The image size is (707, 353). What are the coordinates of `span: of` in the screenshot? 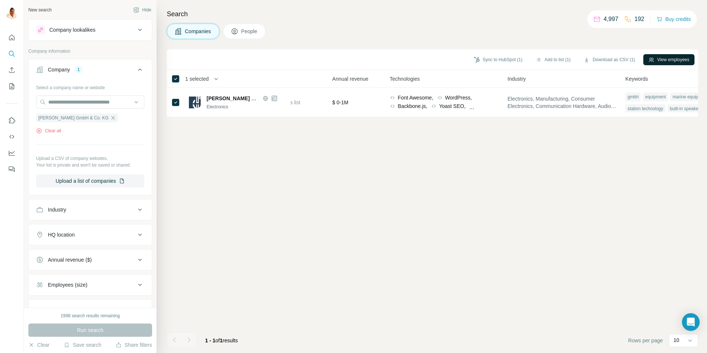 It's located at (218, 340).